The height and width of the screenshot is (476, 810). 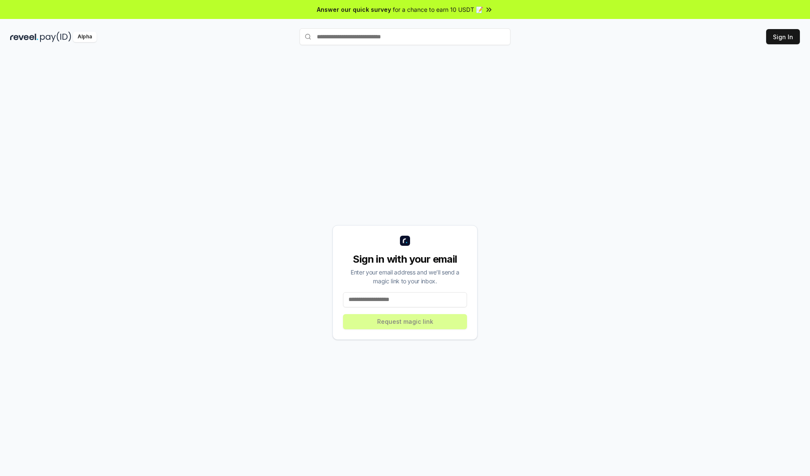 I want to click on img: pay_id, so click(x=56, y=37).